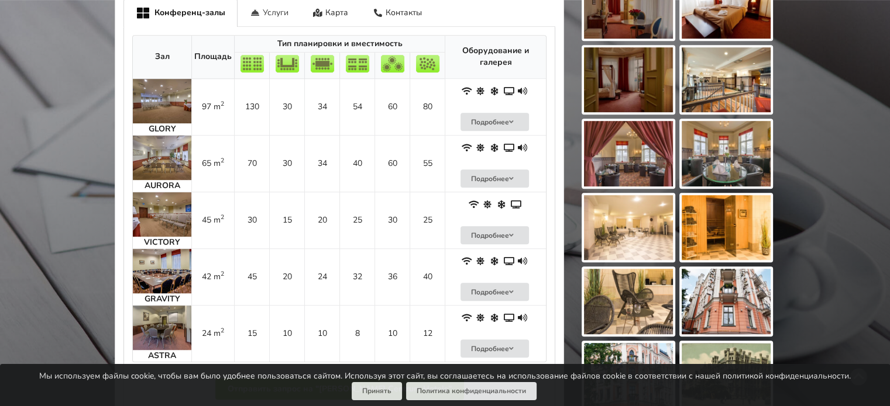 Image resolution: width=890 pixels, height=406 pixels. What do you see at coordinates (339, 44) in the screenshot?
I see `th: Тип планировки и вместимость` at bounding box center [339, 44].